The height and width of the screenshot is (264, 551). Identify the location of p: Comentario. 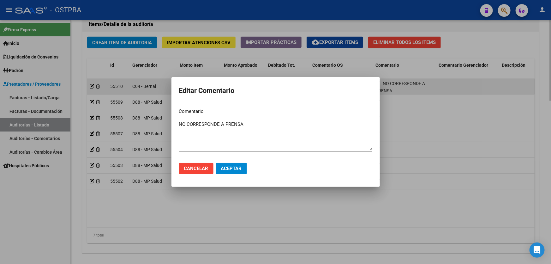
(276, 111).